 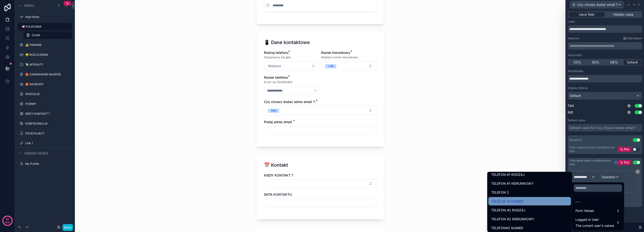 I want to click on a: App Setup, so click(x=48, y=17).